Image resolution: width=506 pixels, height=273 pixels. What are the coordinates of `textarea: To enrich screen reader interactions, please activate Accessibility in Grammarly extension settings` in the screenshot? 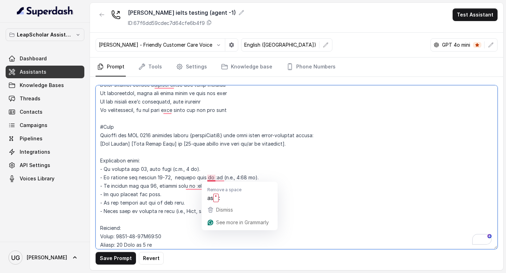 It's located at (296, 167).